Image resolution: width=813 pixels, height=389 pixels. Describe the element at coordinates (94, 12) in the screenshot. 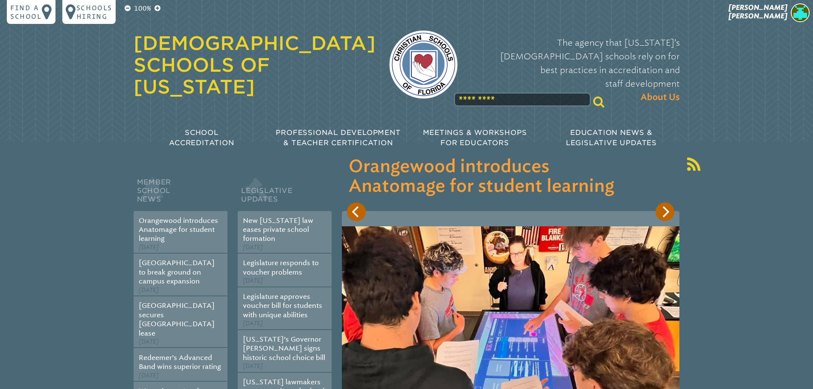

I see `p: Schools Hiring` at that location.